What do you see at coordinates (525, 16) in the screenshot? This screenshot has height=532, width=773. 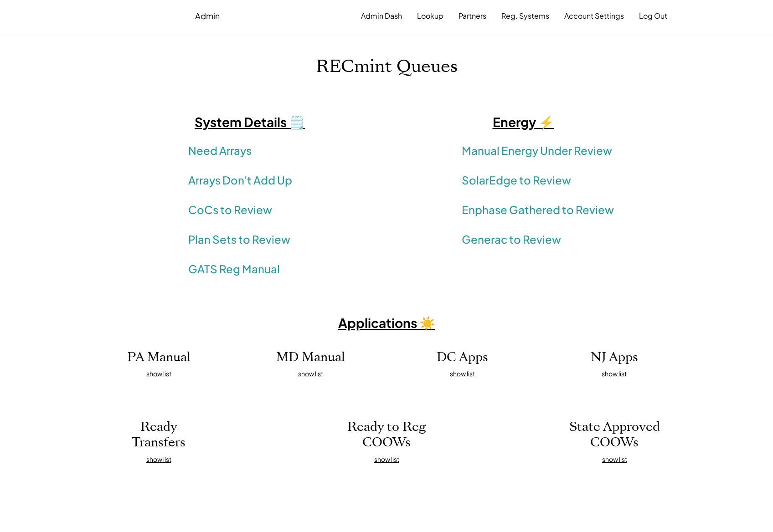 I see `button: Reg. Systems` at bounding box center [525, 16].